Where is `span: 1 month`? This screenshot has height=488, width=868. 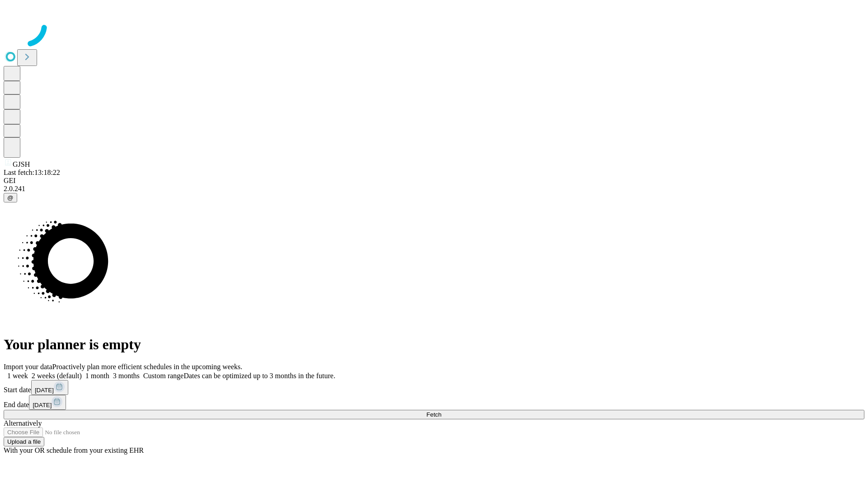 span: 1 month is located at coordinates (97, 376).